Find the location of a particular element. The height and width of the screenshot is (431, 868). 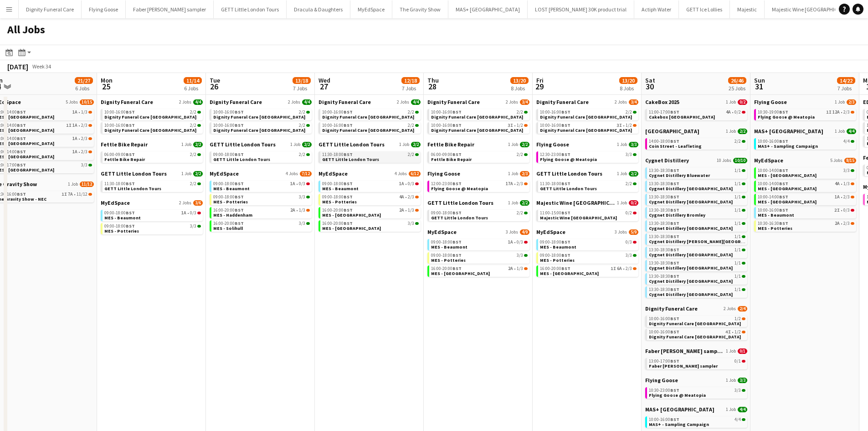

button: GETT Ice Lollies is located at coordinates (705, 9).